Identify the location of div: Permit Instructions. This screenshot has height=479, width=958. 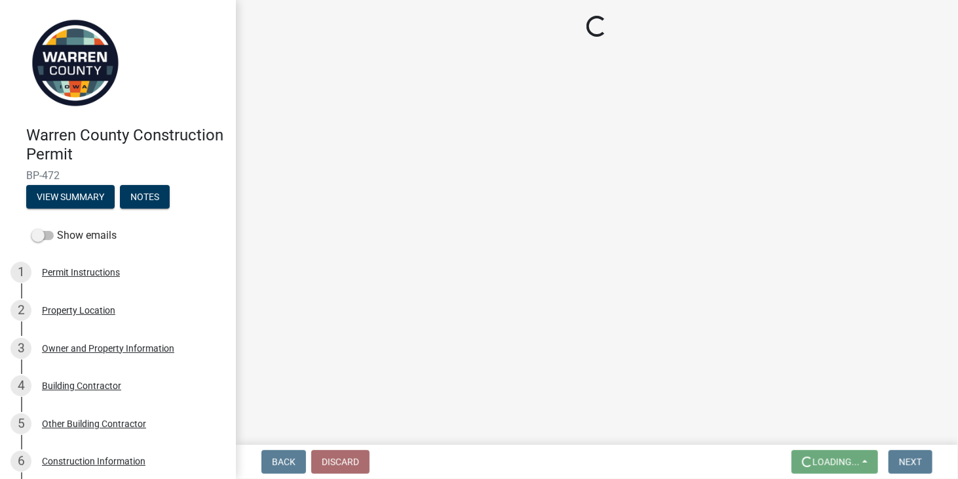
(81, 272).